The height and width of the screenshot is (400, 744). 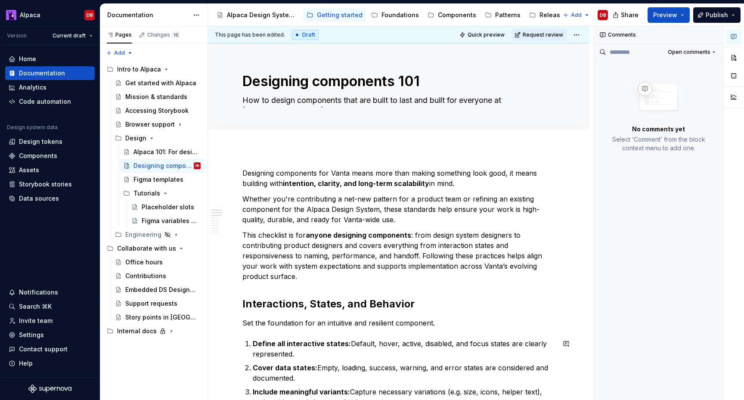 What do you see at coordinates (158, 276) in the screenshot?
I see `a: Contributions` at bounding box center [158, 276].